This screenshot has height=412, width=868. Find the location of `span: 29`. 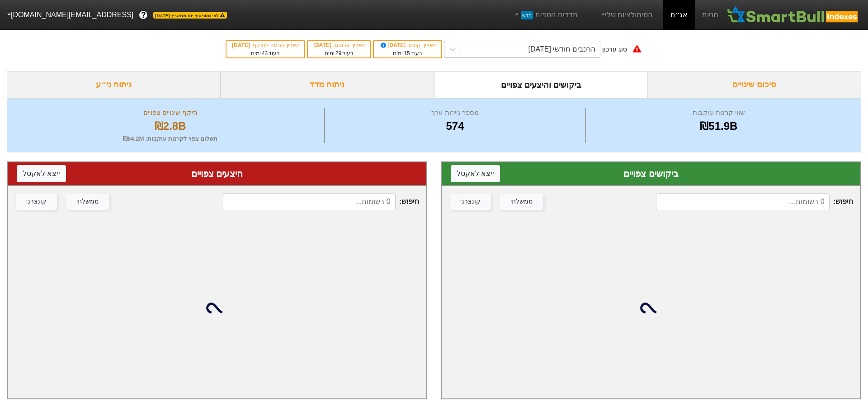

span: 29 is located at coordinates (338, 53).